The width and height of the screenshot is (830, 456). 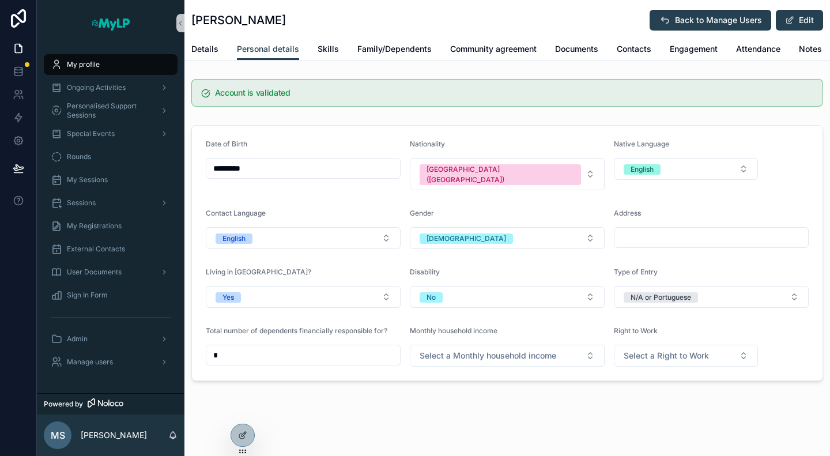 I want to click on a: Personalised Support Sessions, so click(x=111, y=111).